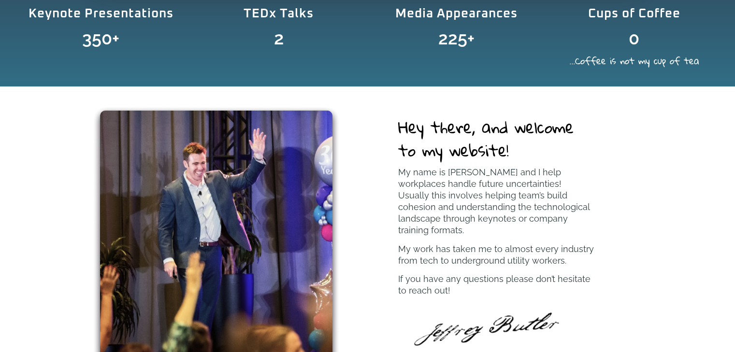 The height and width of the screenshot is (352, 735). What do you see at coordinates (496, 139) in the screenshot?
I see `h2: Hey there, and welcome to my website!` at bounding box center [496, 139].